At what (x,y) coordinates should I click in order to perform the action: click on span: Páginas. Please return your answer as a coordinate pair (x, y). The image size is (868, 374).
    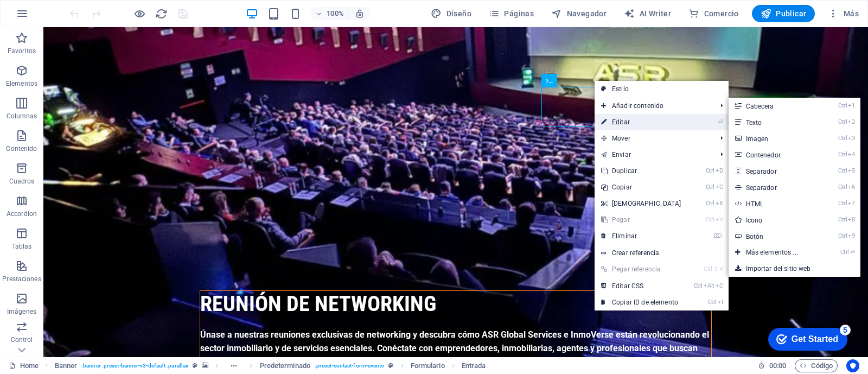
    Looking at the image, I should click on (511, 13).